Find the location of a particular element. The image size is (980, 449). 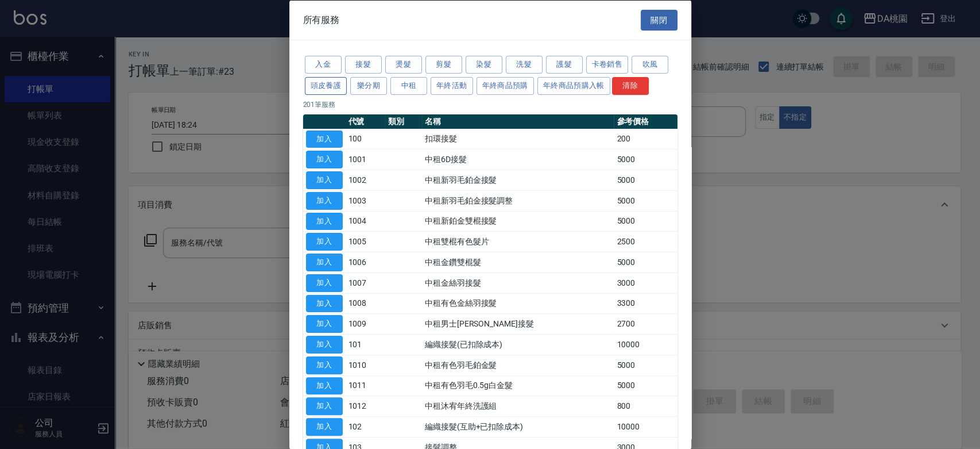

td: 中租沐宥年終洗護組 is located at coordinates (517, 406).